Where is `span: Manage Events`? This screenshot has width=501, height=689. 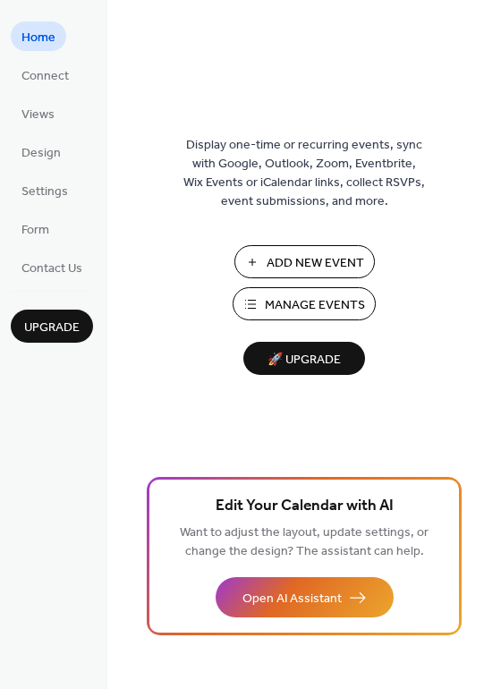 span: Manage Events is located at coordinates (315, 305).